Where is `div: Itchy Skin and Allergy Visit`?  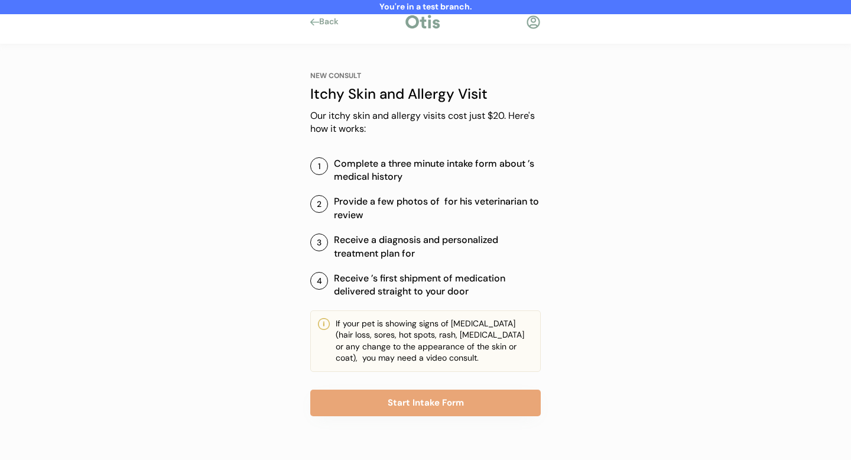
div: Itchy Skin and Allergy Visit is located at coordinates (426, 94).